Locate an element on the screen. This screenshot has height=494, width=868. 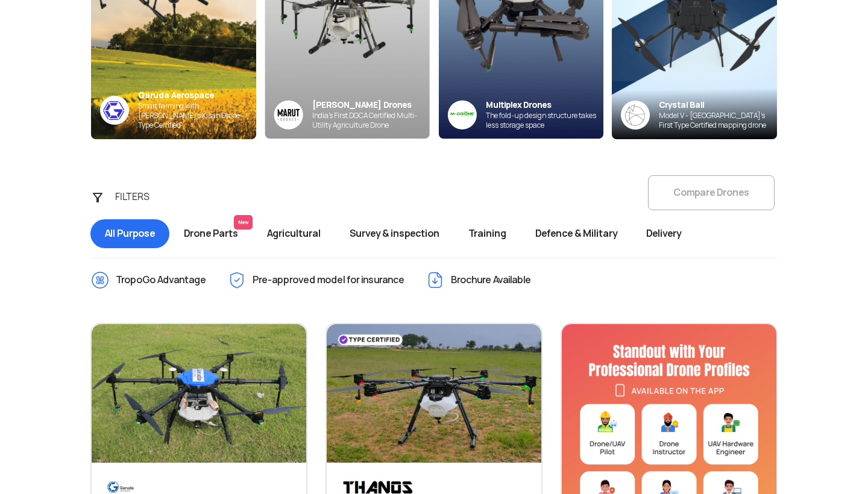
span: Agricultural is located at coordinates (293, 234).